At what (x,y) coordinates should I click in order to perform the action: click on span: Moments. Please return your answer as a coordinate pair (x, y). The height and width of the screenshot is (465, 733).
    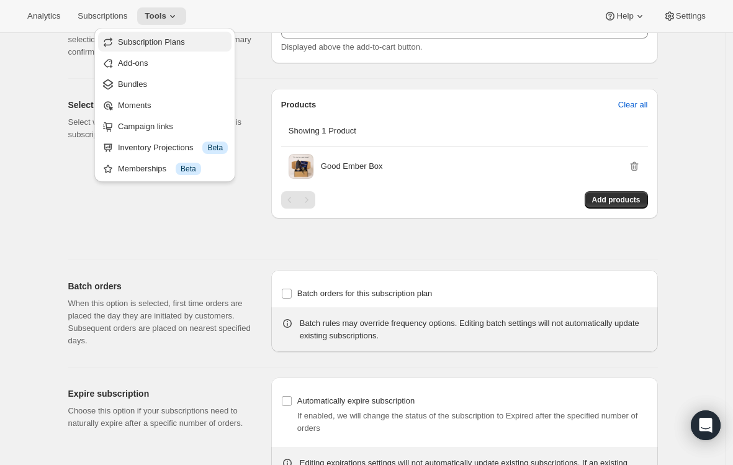
    Looking at the image, I should click on (134, 105).